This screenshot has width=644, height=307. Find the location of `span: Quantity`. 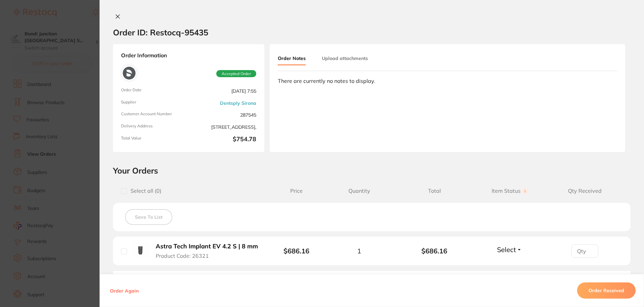

span: Quantity is located at coordinates (359, 191).